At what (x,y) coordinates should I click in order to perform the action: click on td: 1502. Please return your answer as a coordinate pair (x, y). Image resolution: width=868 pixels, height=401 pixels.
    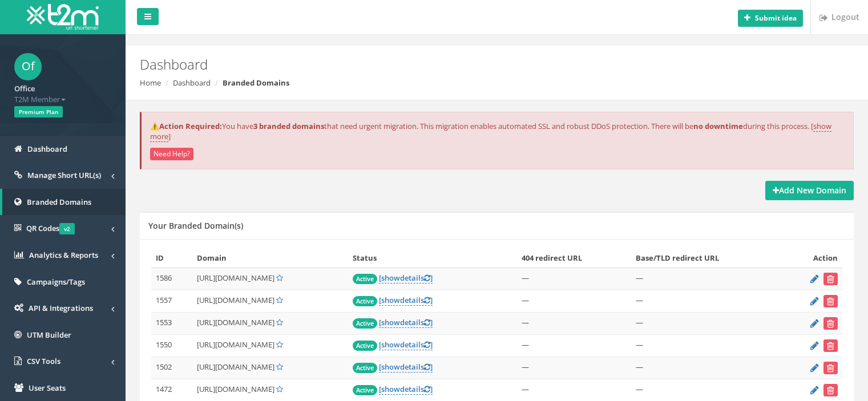
    Looking at the image, I should click on (172, 368).